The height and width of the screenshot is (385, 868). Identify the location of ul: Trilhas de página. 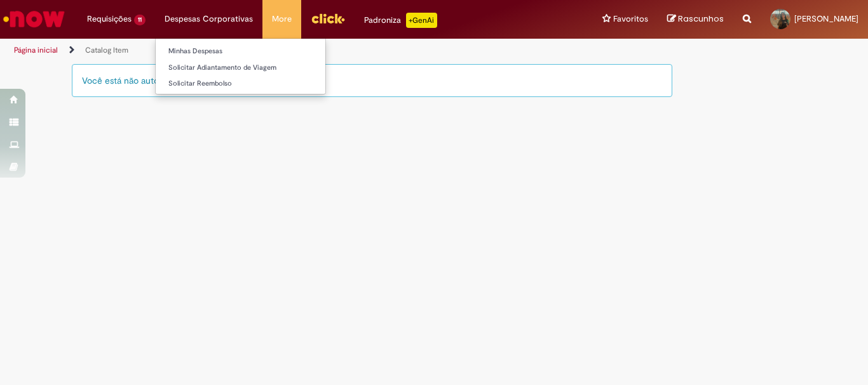
(289, 50).